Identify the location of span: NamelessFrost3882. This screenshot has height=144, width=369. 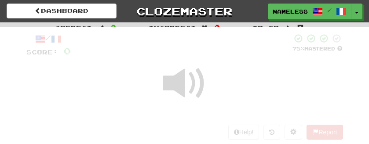
(290, 11).